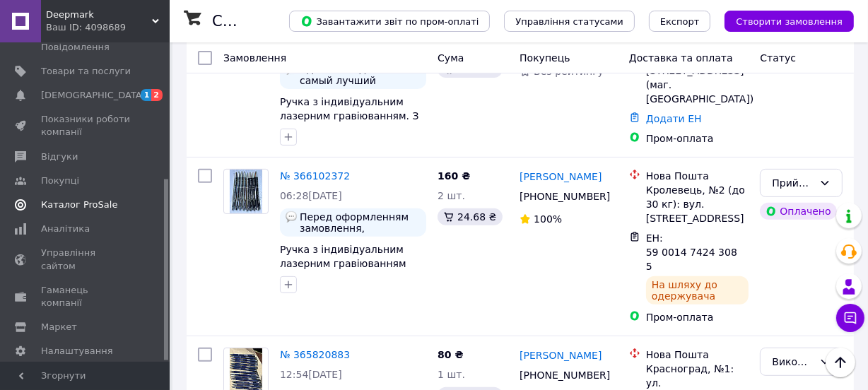  I want to click on span: 80 ₴, so click(450, 355).